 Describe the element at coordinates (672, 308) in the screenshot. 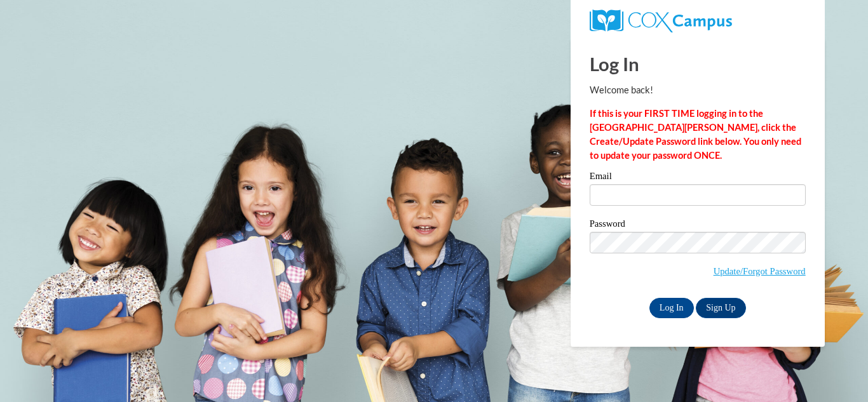

I see `input: Log In` at that location.